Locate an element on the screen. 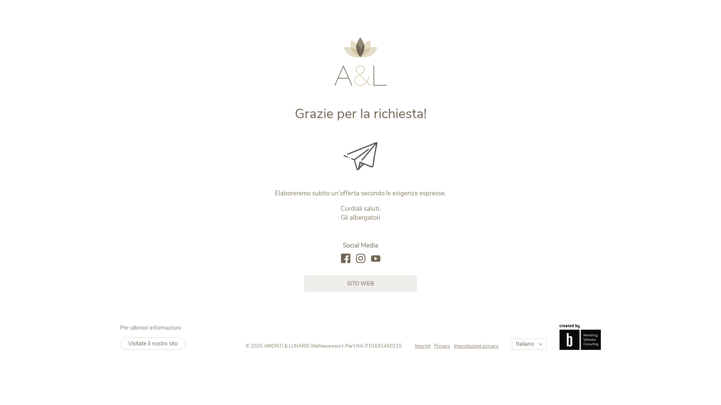 The height and width of the screenshot is (405, 721). span: Per ulteriori informazioni is located at coordinates (150, 328).